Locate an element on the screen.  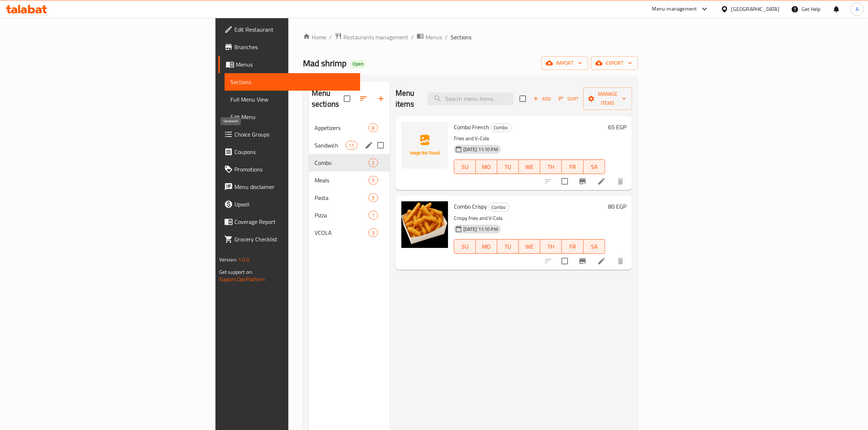
span: Grocery Checklist is located at coordinates (295, 240).